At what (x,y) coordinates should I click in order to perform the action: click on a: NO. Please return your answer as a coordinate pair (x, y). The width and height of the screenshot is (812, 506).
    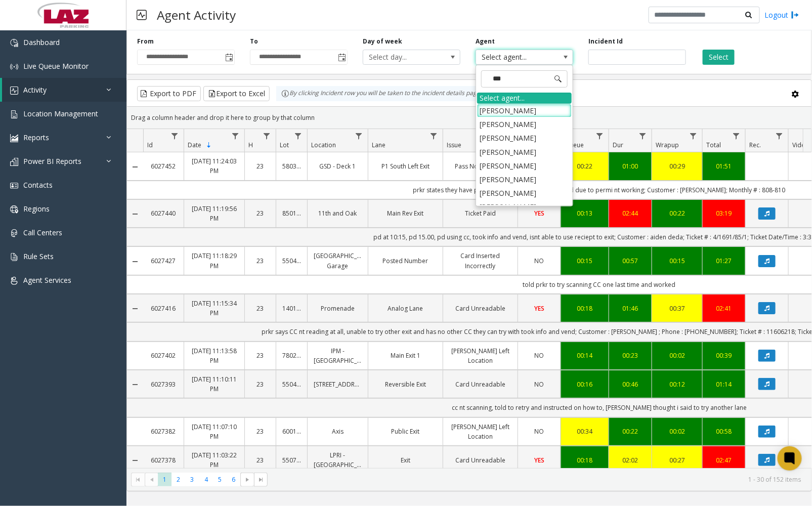
    Looking at the image, I should click on (539, 384).